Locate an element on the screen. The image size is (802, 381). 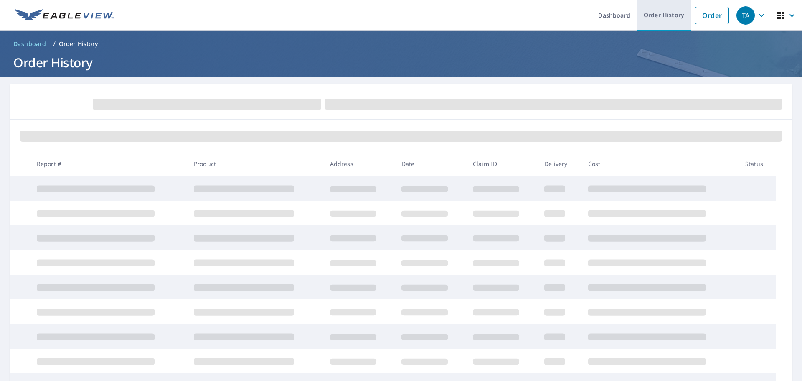
p: Order History is located at coordinates (79, 44).